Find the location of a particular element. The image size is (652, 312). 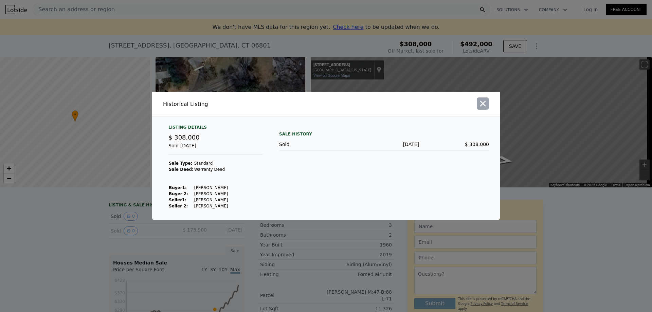

td: Standard is located at coordinates (211, 163).